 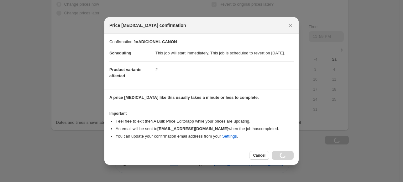 What do you see at coordinates (205, 137) in the screenshot?
I see `li: You can update your confirmation email address from your .` at bounding box center [205, 137].